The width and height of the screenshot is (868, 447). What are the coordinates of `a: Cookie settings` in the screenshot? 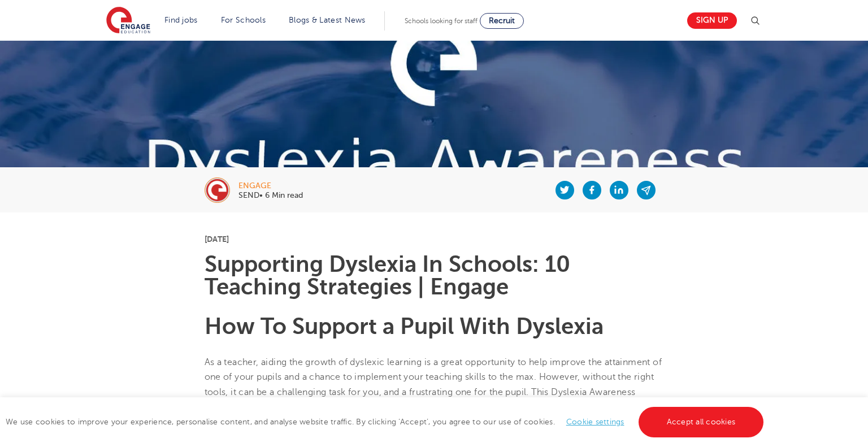 It's located at (595, 421).